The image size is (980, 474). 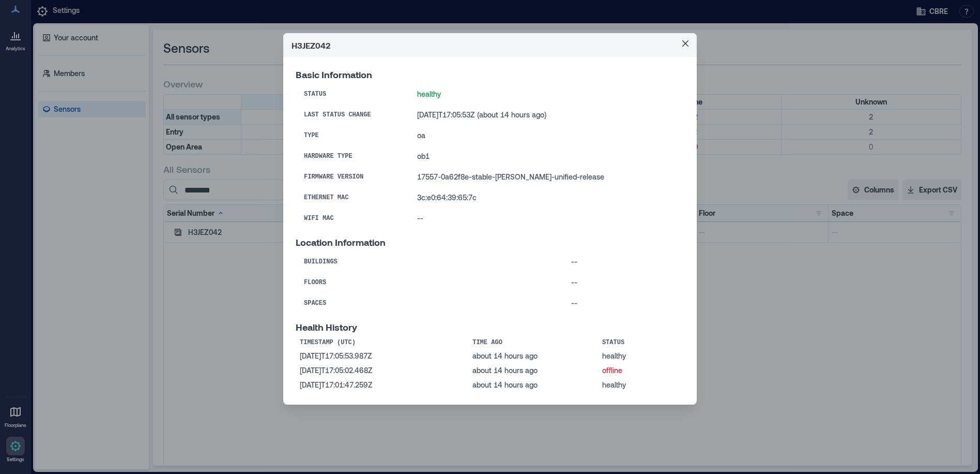 What do you see at coordinates (490, 45) in the screenshot?
I see `header: H3JEZ042` at bounding box center [490, 45].